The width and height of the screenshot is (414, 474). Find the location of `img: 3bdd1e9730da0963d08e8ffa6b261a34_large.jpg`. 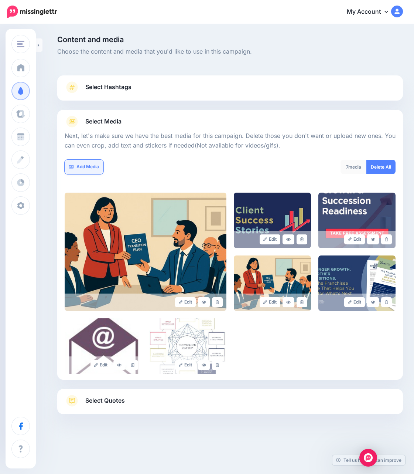

img: 3bdd1e9730da0963d08e8ffa6b261a34_large.jpg is located at coordinates (272, 283).